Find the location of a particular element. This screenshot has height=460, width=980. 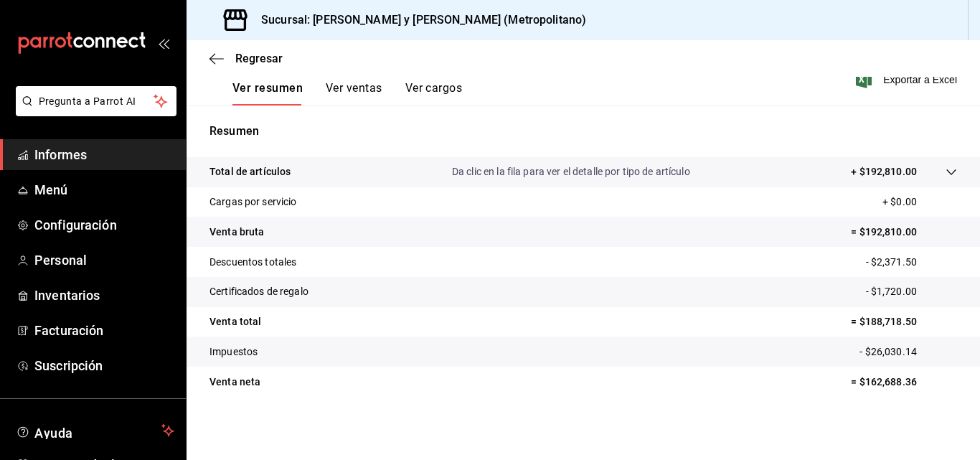

font: + $0.00 is located at coordinates (900, 202).